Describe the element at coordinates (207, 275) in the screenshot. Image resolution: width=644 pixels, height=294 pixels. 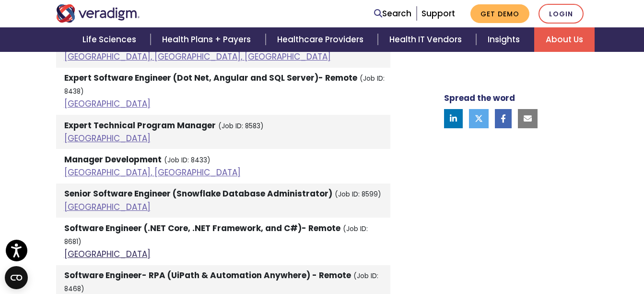
I see `strong: Software Engineer- RPA (UiPath & Automation Anywhere) - Remote` at that location.